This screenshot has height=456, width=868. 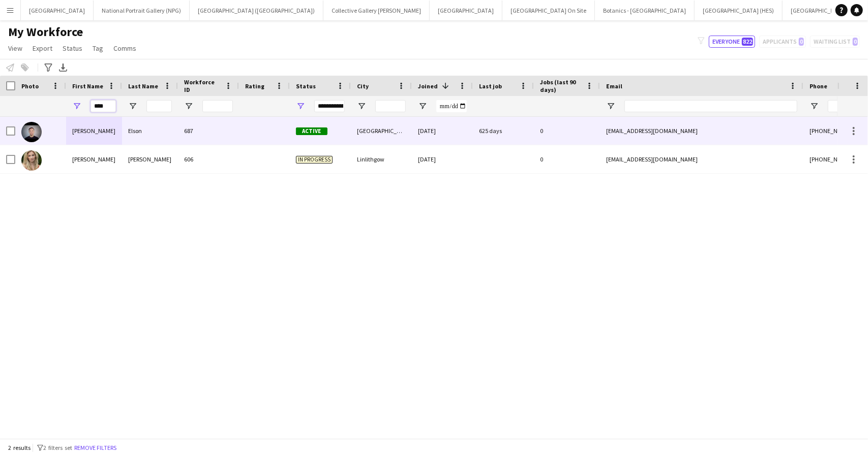 What do you see at coordinates (203, 85) in the screenshot?
I see `span: Workforce ID` at bounding box center [203, 85].